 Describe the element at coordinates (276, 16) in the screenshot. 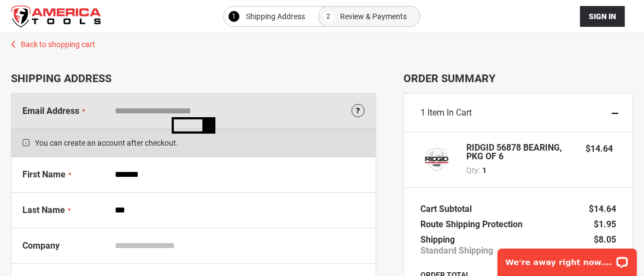

I see `span: Shipping Address` at that location.